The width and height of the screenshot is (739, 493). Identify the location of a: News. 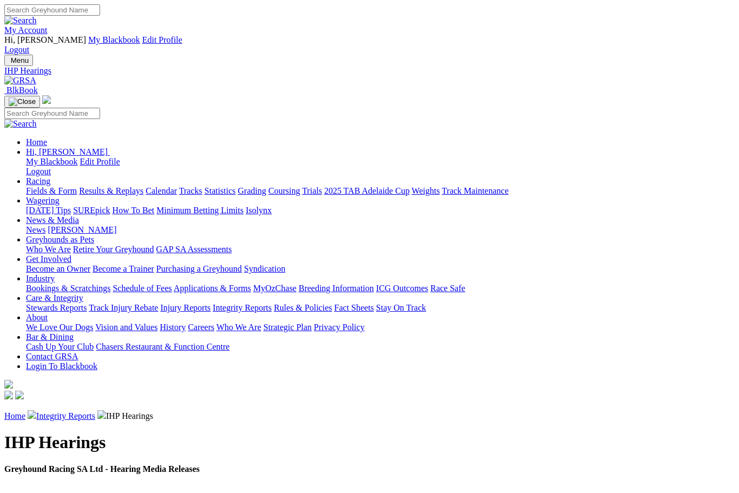
(36, 229).